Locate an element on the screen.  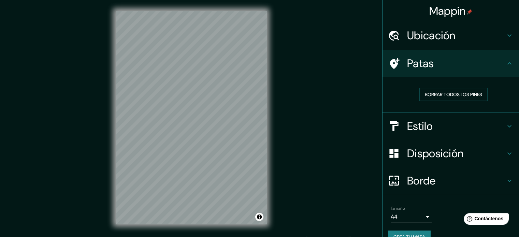
button: Borrar todos los pines is located at coordinates (454, 95).